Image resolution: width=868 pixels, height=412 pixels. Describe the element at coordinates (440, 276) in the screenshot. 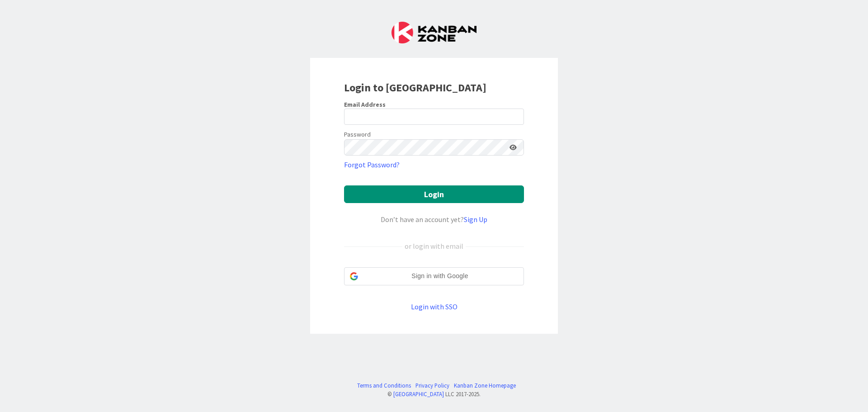

I see `span: Sign in with Google` at that location.